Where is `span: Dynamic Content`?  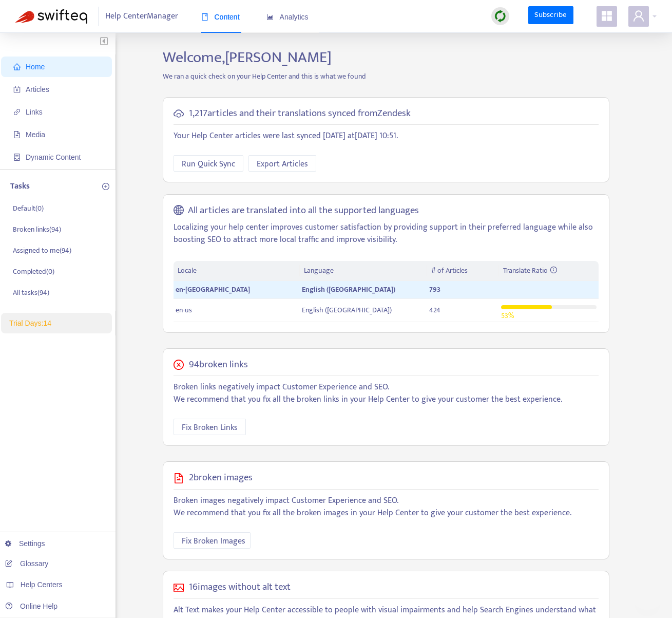
span: Dynamic Content is located at coordinates (53, 158).